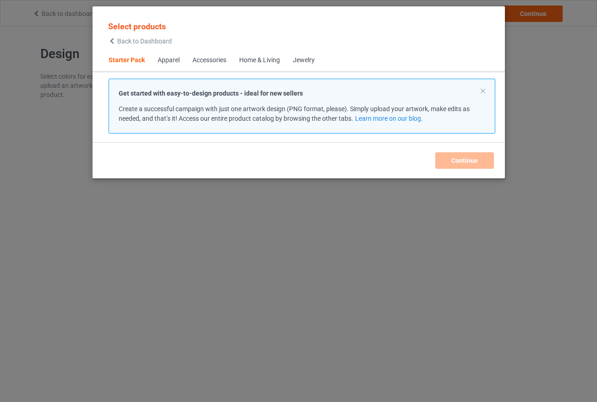 The image size is (597, 402). What do you see at coordinates (209, 60) in the screenshot?
I see `div: Accessories` at bounding box center [209, 60].